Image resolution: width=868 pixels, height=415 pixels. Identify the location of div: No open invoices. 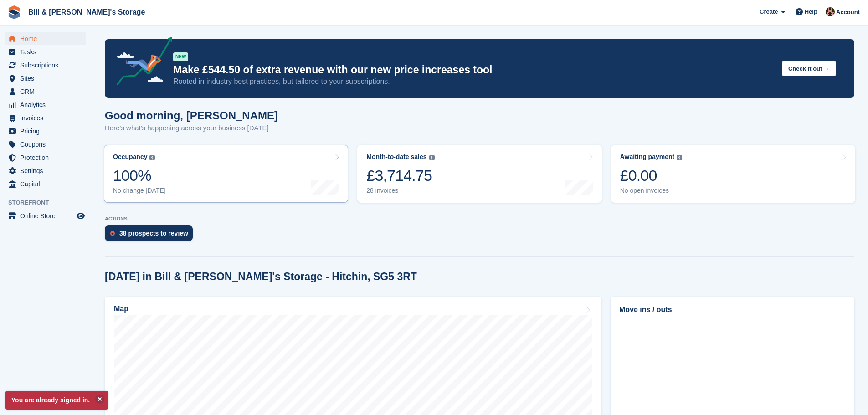
(651, 190).